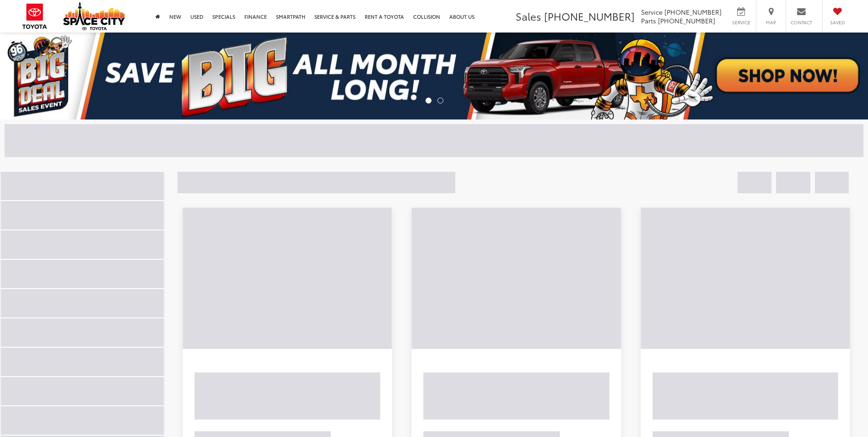 The height and width of the screenshot is (437, 868). What do you see at coordinates (837, 22) in the screenshot?
I see `span: Saved` at bounding box center [837, 22].